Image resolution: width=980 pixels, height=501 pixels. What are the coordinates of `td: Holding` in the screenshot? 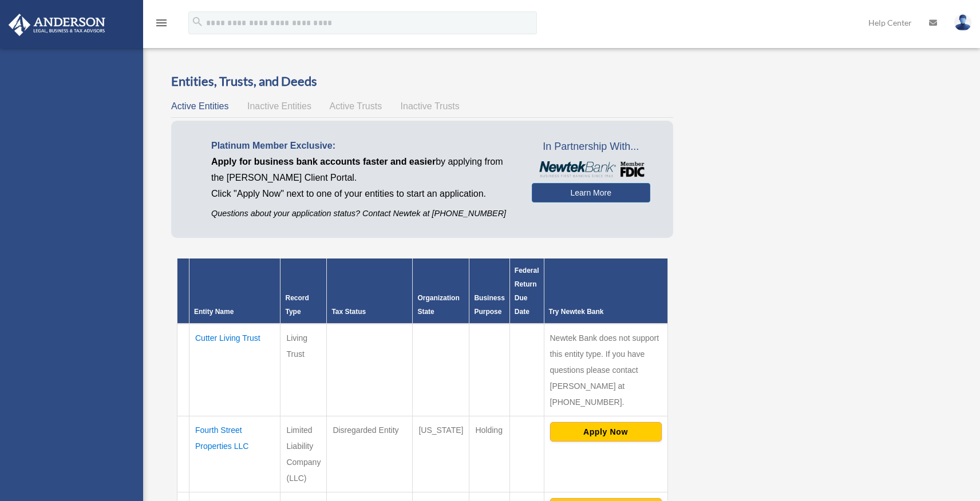 It's located at (490, 453).